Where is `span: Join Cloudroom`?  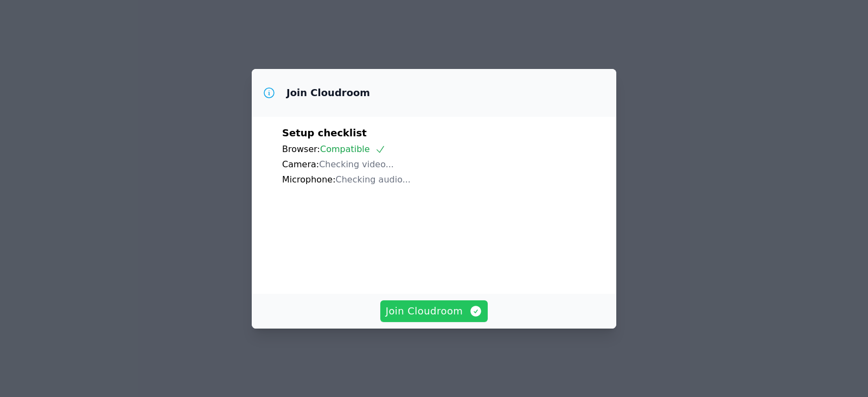
span: Join Cloudroom is located at coordinates (434, 311).